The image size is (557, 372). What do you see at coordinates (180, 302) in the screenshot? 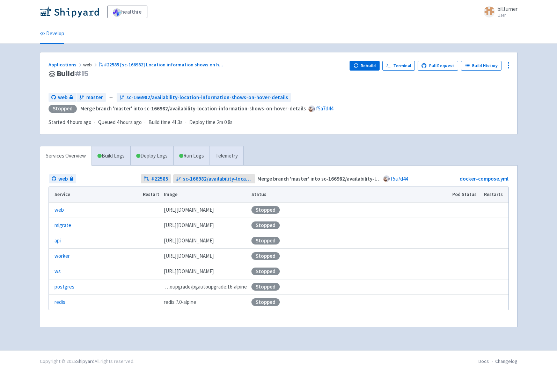
I see `span: redis:7.0-alpine` at bounding box center [180, 302].